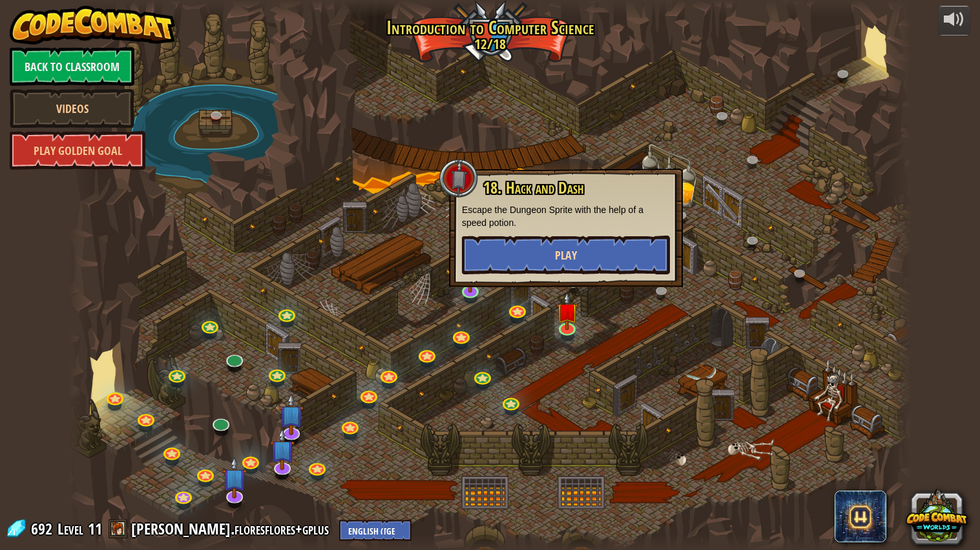 This screenshot has height=550, width=980. Describe the element at coordinates (568, 311) in the screenshot. I see `img: level-banner-unstarted.png` at that location.